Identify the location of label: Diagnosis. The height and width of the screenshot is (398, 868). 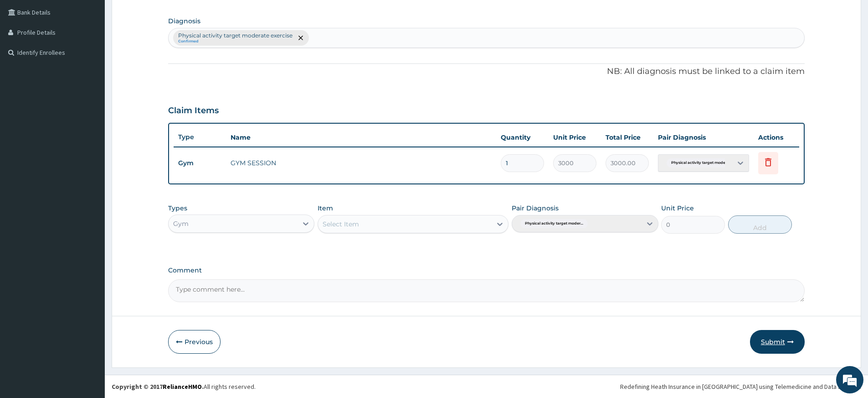
(184, 21).